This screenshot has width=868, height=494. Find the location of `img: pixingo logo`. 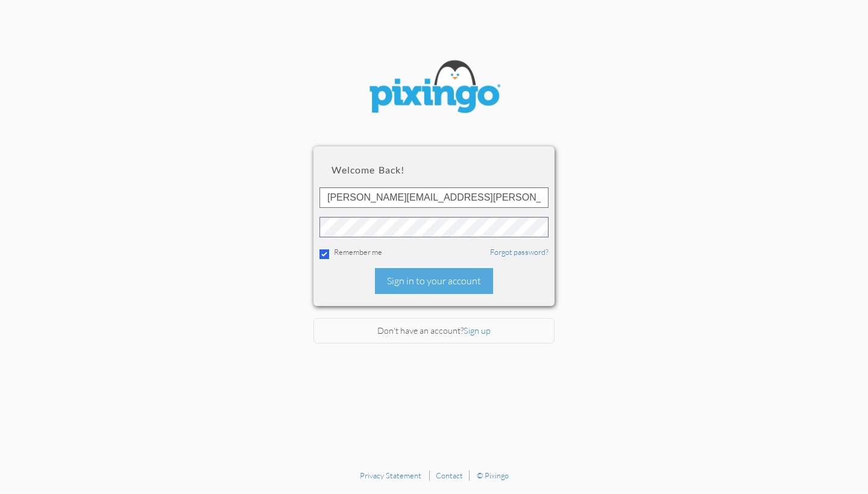

img: pixingo logo is located at coordinates (434, 88).